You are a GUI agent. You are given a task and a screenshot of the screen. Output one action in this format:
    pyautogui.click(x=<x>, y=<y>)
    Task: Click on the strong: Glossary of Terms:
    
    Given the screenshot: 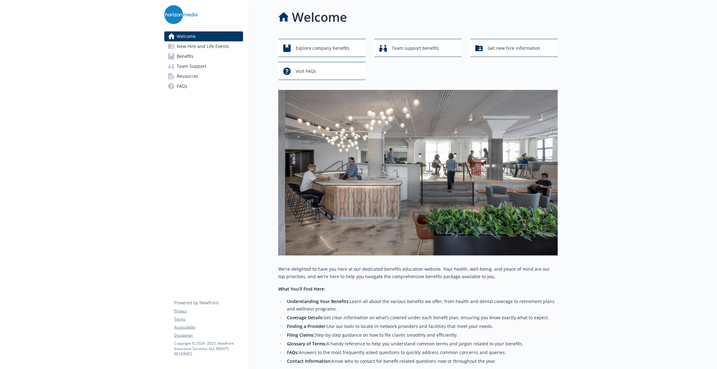 What is the action you would take?
    pyautogui.click(x=307, y=344)
    